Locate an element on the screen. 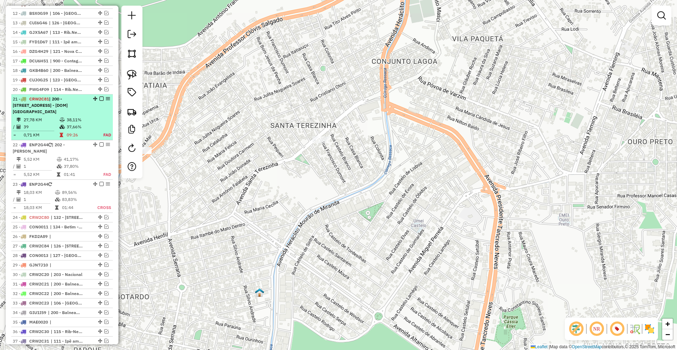 This screenshot has height=350, width=677. span: 36 - is located at coordinates (31, 332).